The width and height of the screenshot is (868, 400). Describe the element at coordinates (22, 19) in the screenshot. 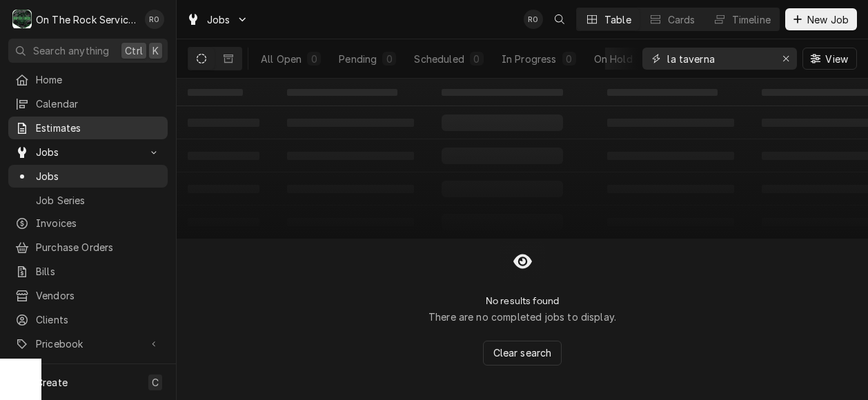

I see `div: On The Rock Services's Avatar` at that location.